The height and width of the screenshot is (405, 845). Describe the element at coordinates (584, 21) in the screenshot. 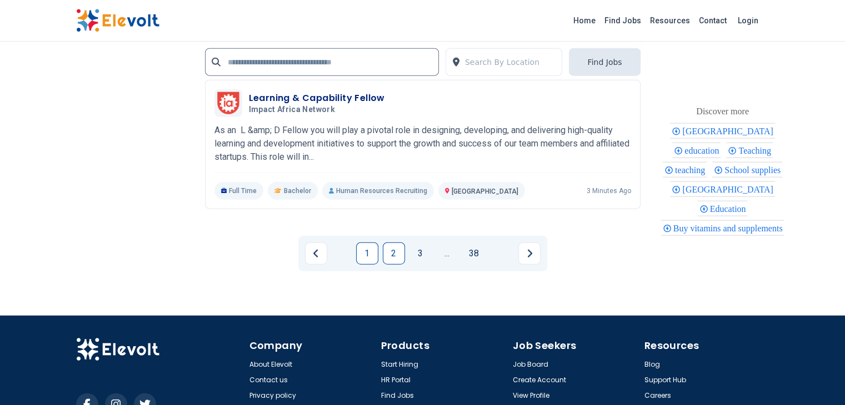

I see `a: Home` at that location.